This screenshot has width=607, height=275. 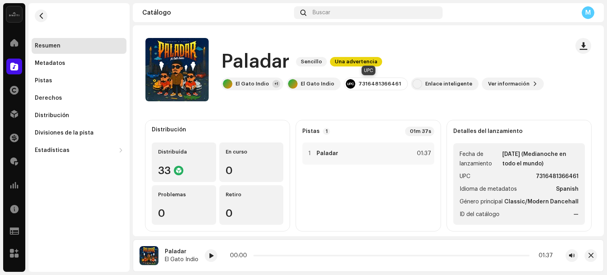 I want to click on span: Fecha de lanzamiento, so click(x=480, y=159).